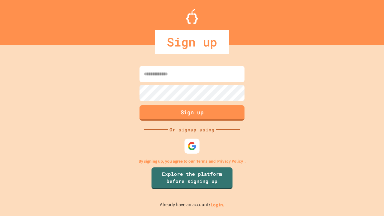 This screenshot has width=384, height=216. Describe the element at coordinates (192, 146) in the screenshot. I see `img: google-icon.svg` at that location.